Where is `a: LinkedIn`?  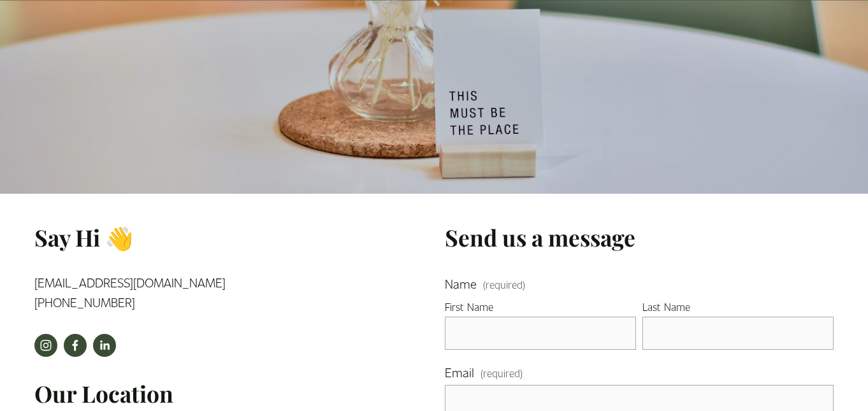
a: LinkedIn is located at coordinates (105, 345).